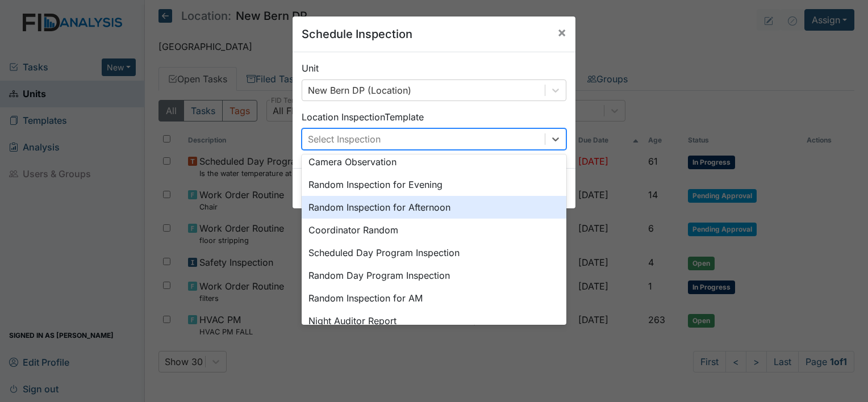 This screenshot has height=402, width=868. What do you see at coordinates (362, 117) in the screenshot?
I see `label: Location Inspection Template` at bounding box center [362, 117].